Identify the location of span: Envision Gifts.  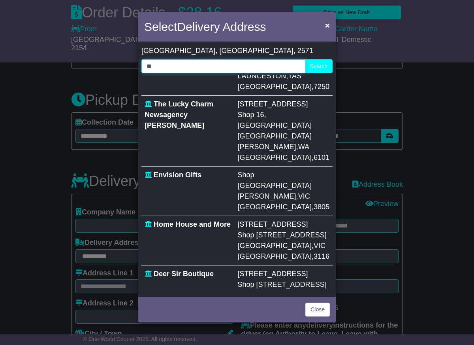
(177, 175).